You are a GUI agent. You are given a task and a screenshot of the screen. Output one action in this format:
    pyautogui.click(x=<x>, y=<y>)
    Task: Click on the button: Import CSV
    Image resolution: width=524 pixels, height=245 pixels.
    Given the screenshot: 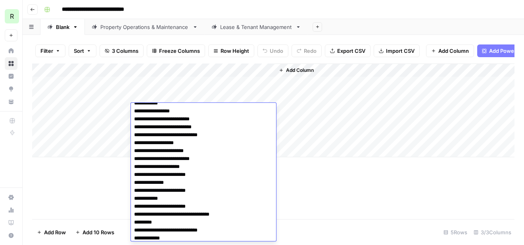 What is the action you would take?
    pyautogui.click(x=397, y=51)
    